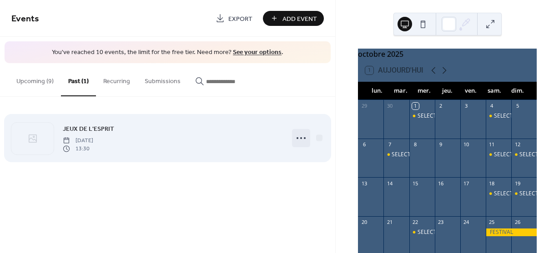  What do you see at coordinates (511, 232) in the screenshot?
I see `div: FESTIVAL` at bounding box center [511, 232].